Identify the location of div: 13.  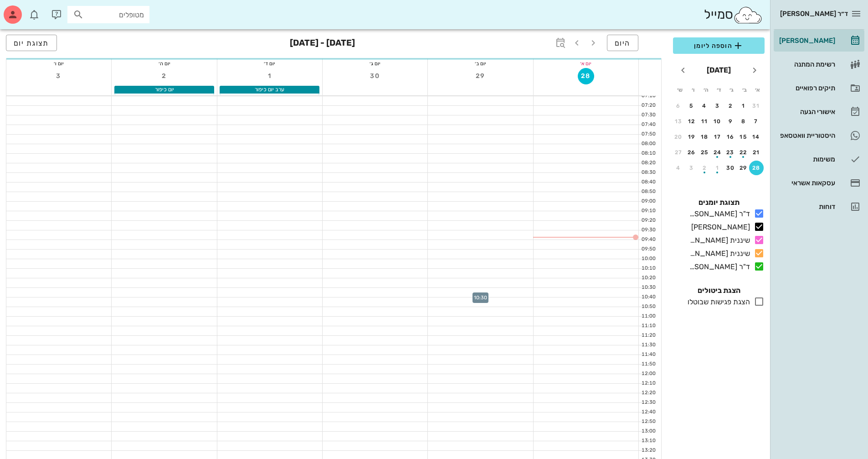
(679, 121).